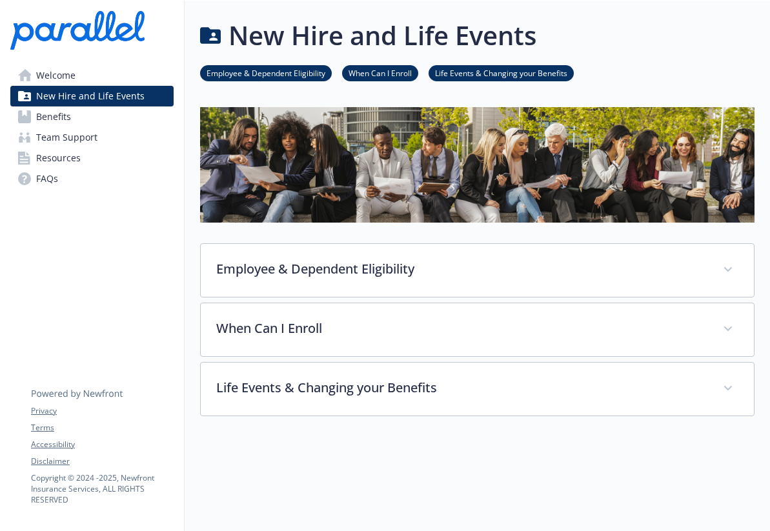  I want to click on a: Resources, so click(92, 158).